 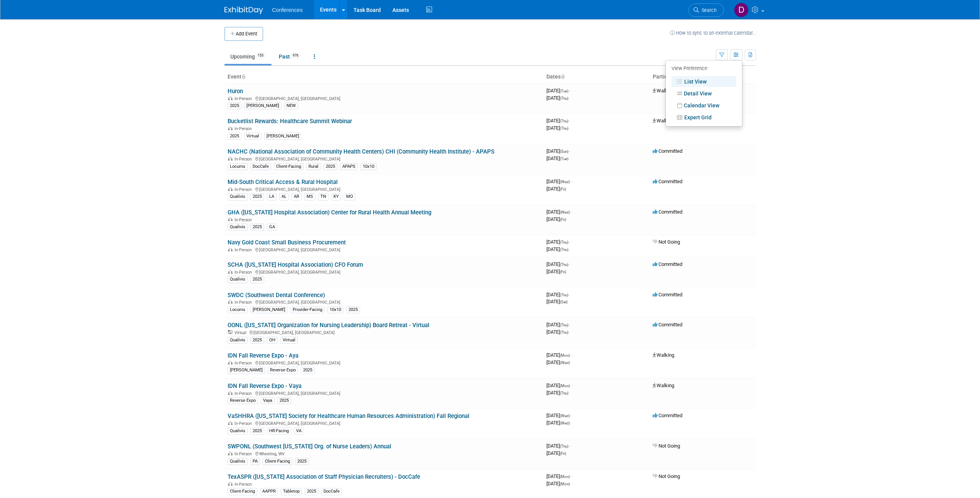 What do you see at coordinates (252, 136) in the screenshot?
I see `div: Virtual` at bounding box center [252, 136].